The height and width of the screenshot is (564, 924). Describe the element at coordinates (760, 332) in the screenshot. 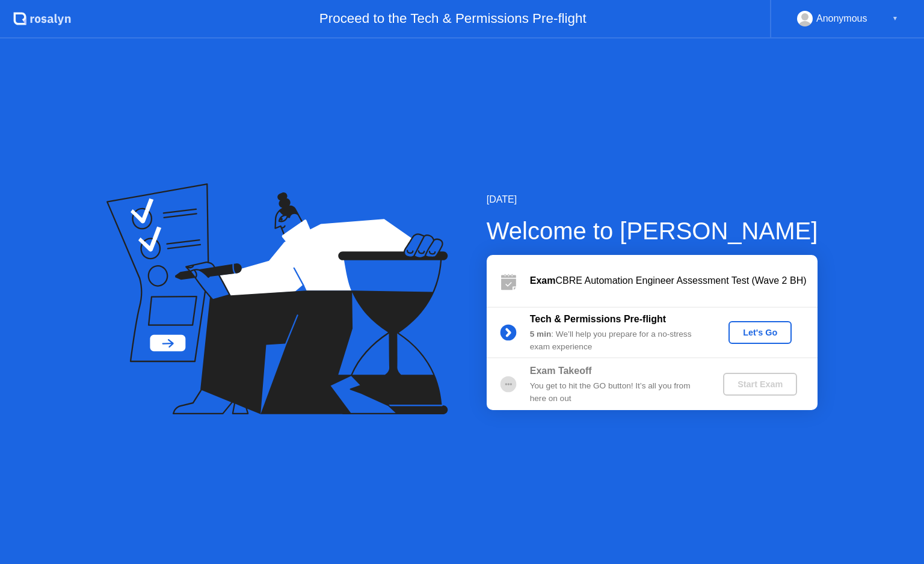

I see `button: Let's Go` at that location.